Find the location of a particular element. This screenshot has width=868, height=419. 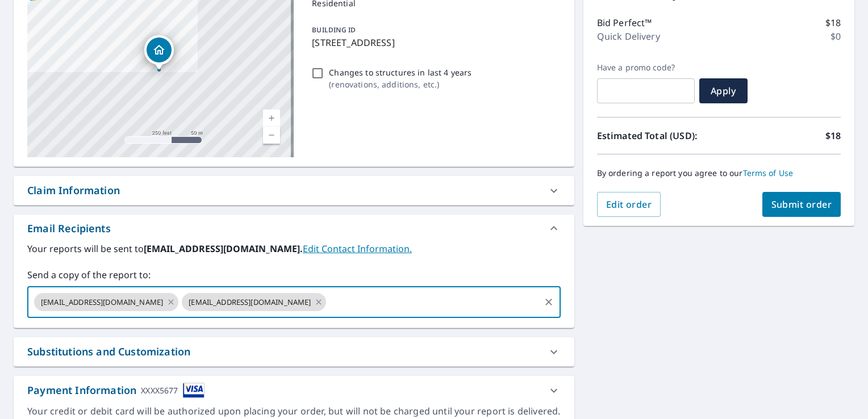

img: cardImage is located at coordinates (193, 390).